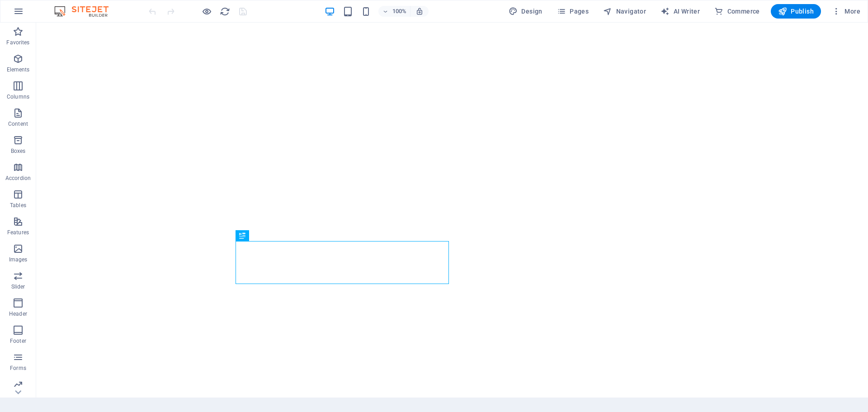 This screenshot has height=412, width=868. I want to click on p: Features, so click(18, 233).